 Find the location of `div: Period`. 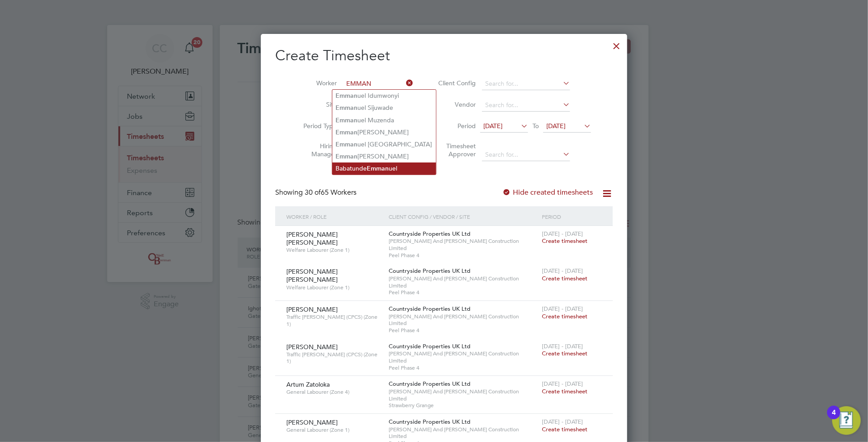

div: Period is located at coordinates (571, 217).